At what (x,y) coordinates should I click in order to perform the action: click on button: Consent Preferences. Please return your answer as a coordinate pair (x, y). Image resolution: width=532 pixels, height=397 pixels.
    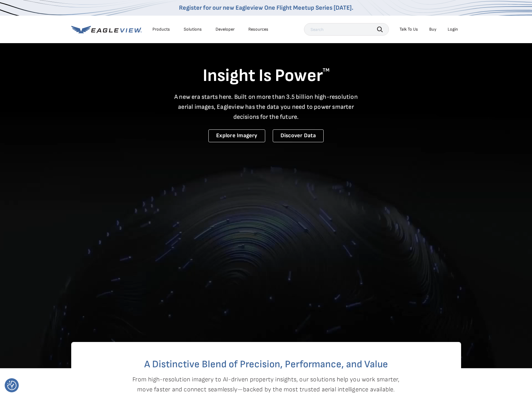
    Looking at the image, I should click on (12, 385).